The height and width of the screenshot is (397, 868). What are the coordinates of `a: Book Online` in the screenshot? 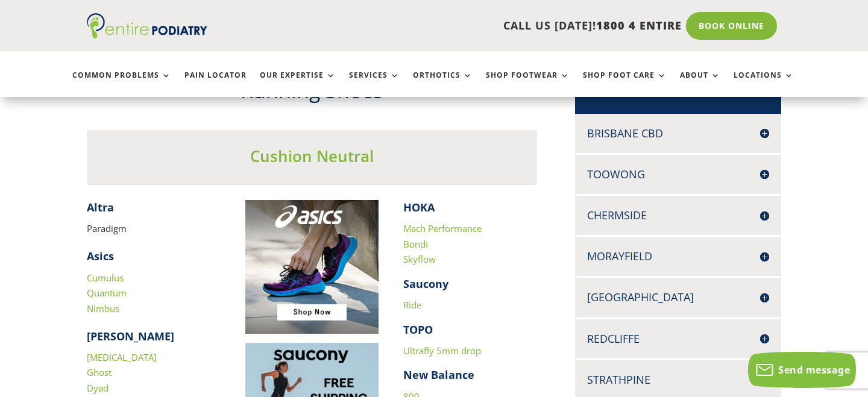 It's located at (731, 26).